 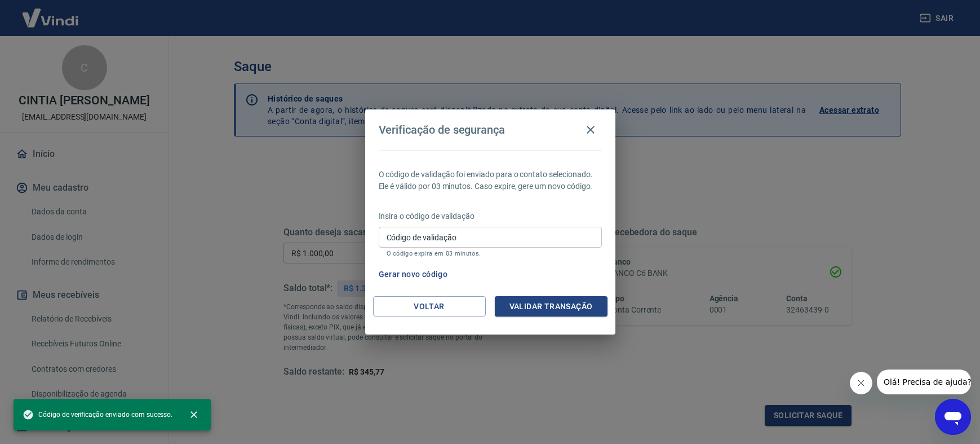 What do you see at coordinates (490, 216) in the screenshot?
I see `p: Insira o código de validação` at bounding box center [490, 216].